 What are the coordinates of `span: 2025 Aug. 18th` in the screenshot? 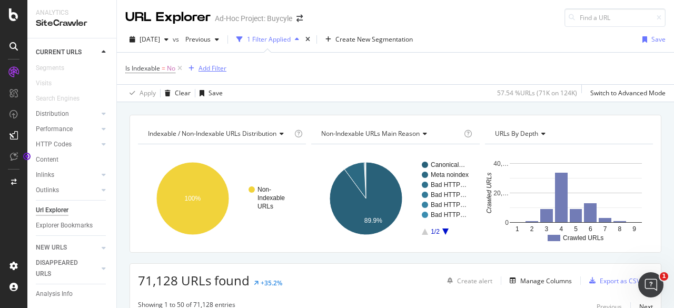 It's located at (150, 39).